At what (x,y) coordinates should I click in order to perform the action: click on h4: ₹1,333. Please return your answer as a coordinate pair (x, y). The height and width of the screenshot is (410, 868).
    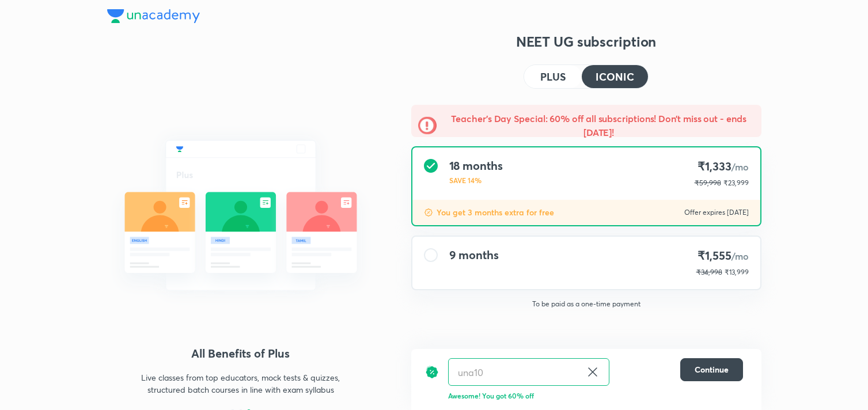
    Looking at the image, I should click on (721, 166).